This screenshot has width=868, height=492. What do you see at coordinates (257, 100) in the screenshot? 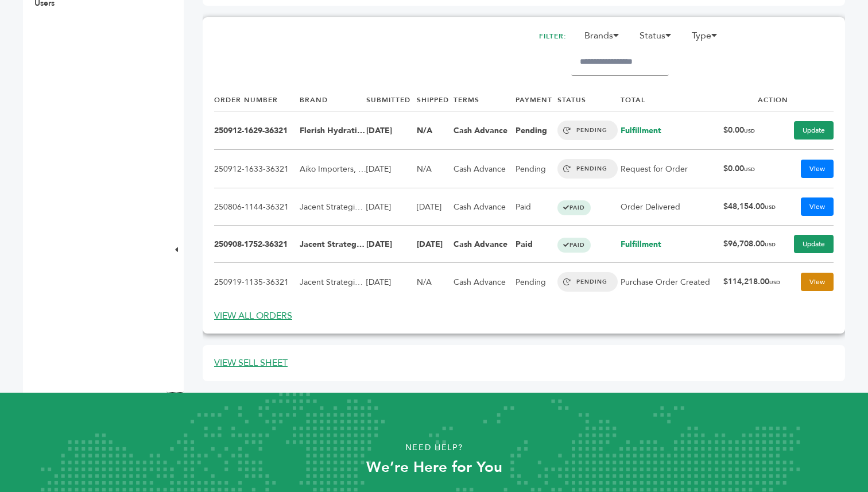
I see `th: ORDER NUMBER` at bounding box center [257, 100].